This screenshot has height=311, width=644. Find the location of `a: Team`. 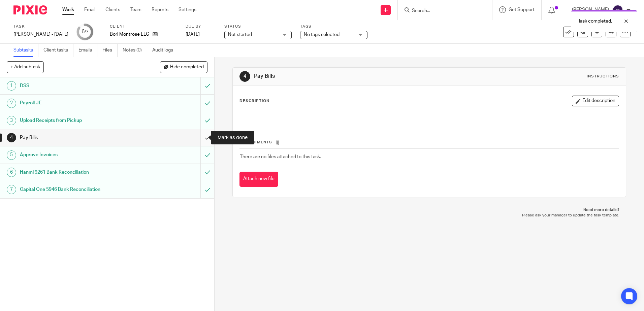

a: Team is located at coordinates (136, 10).